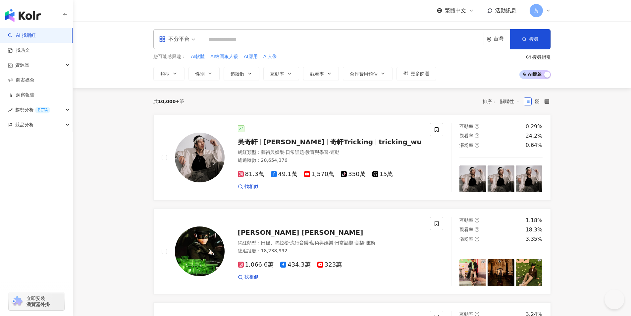 Image resolution: width=631 pixels, height=316 pixels. Describe the element at coordinates (38, 301) in the screenshot. I see `span: 立即安裝 瀏覽器外掛` at that location.